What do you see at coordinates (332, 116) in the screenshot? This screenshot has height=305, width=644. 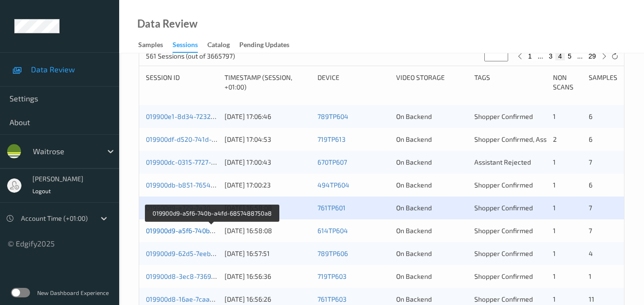 I see `a: 789TP604` at bounding box center [332, 116].